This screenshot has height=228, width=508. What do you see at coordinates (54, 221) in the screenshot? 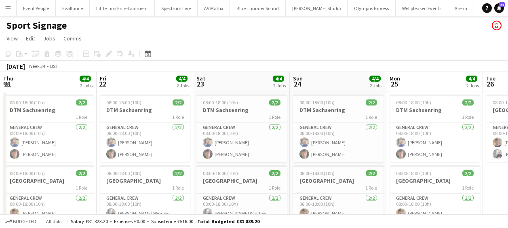
I see `span: All jobs` at bounding box center [54, 221].